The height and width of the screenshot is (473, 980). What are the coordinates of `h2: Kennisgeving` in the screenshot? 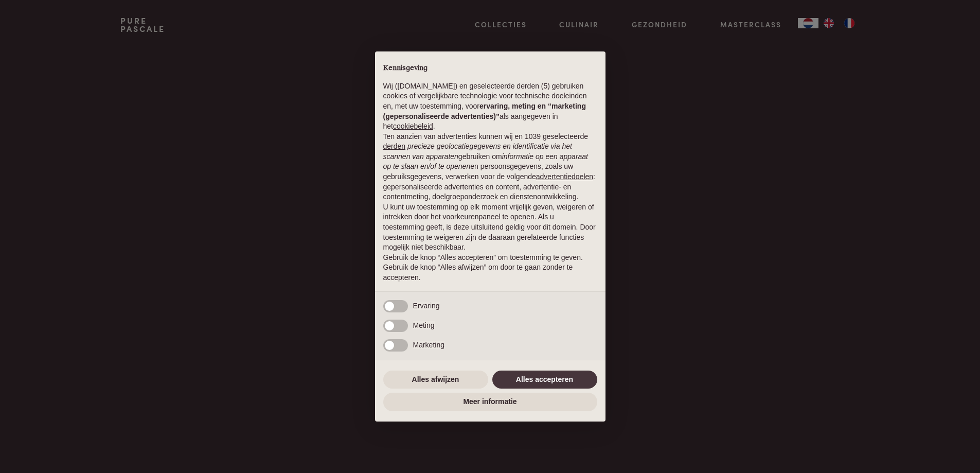 It's located at (490, 68).